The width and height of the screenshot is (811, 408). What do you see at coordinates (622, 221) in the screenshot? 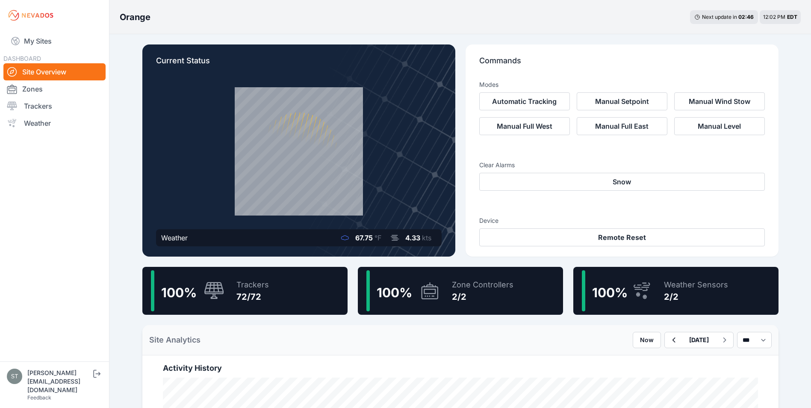
I see `h3: Device` at bounding box center [622, 221].